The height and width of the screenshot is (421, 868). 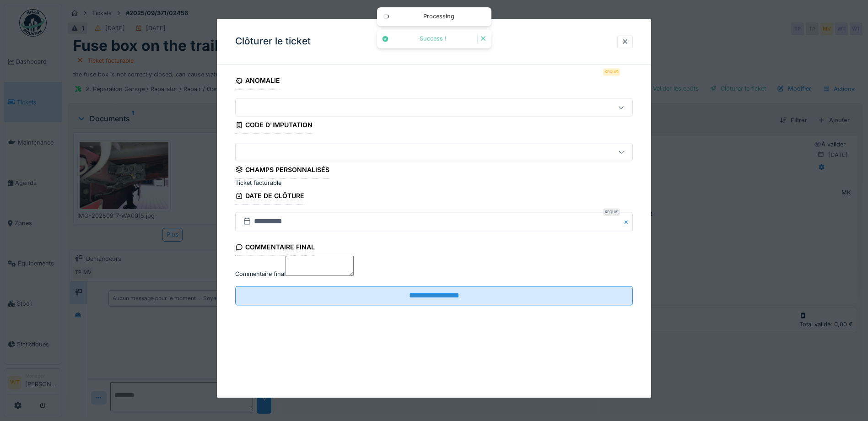 What do you see at coordinates (433, 39) in the screenshot?
I see `div: Success !` at bounding box center [433, 39].